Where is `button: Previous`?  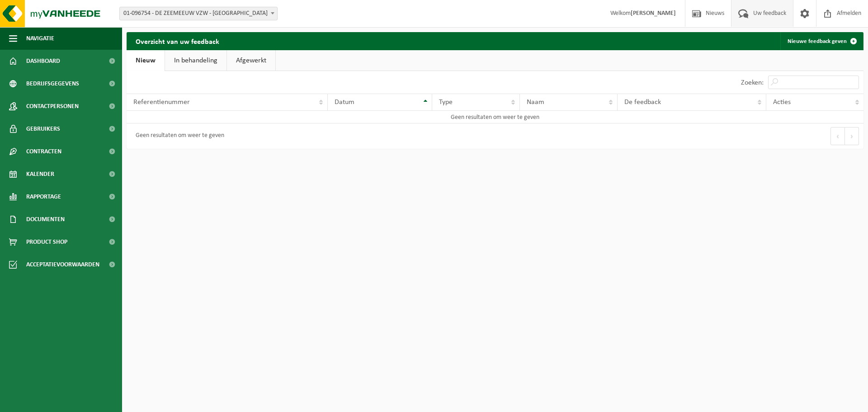
button: Previous is located at coordinates (838, 136).